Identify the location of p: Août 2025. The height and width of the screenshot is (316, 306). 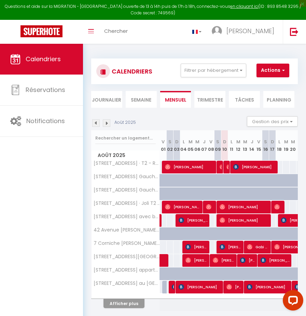
(125, 122).